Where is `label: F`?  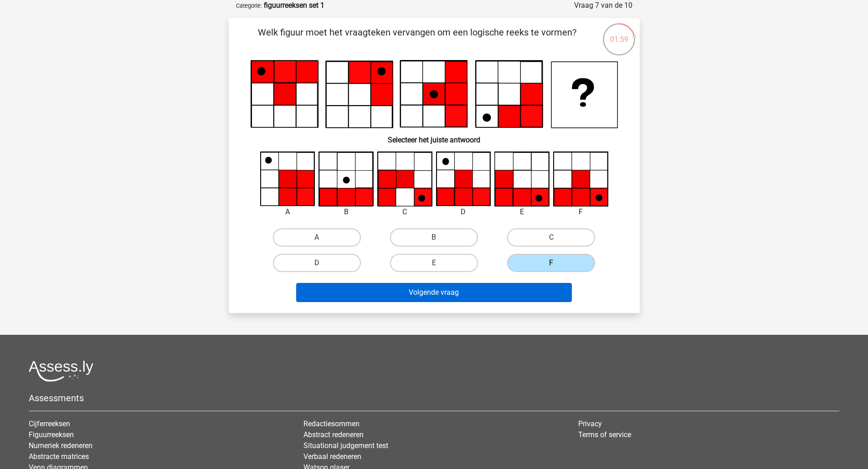
label: F is located at coordinates (551, 263).